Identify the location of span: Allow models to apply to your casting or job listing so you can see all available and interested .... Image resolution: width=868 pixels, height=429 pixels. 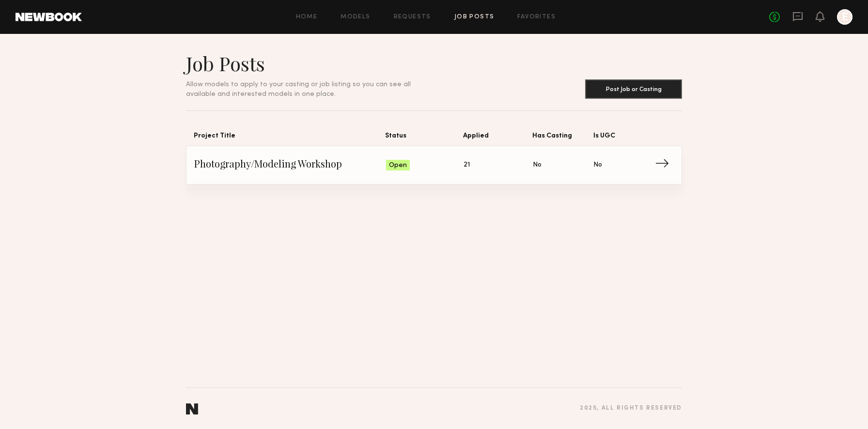
(298, 89).